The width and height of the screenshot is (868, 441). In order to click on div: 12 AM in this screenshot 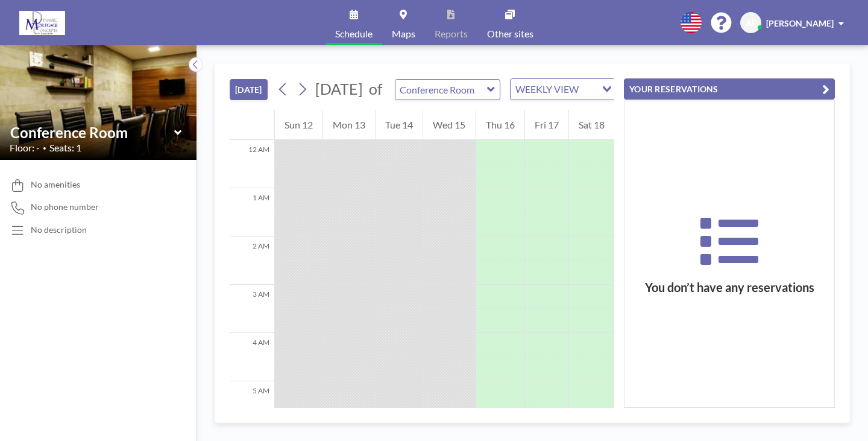, I will do `click(252, 164)`.